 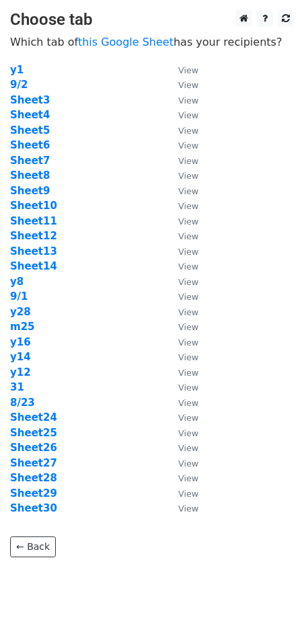 I want to click on strong: Sheet10, so click(x=34, y=206).